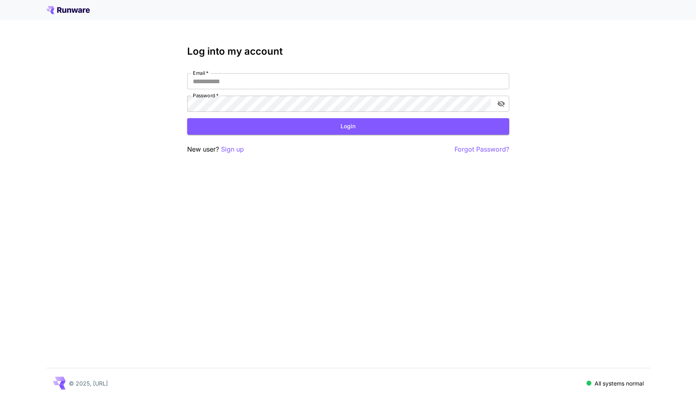 The image size is (696, 398). I want to click on p: Sign up, so click(232, 149).